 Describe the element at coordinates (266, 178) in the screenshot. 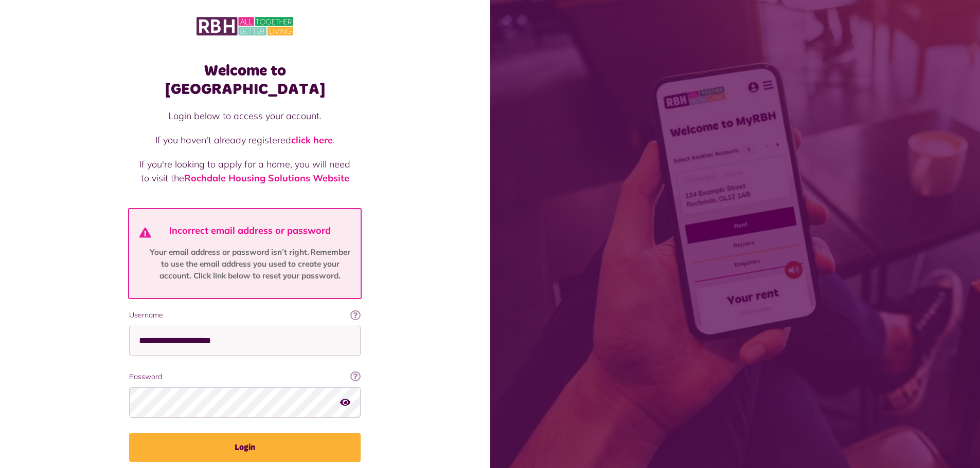

I see `a: Rochdale Housing Solutions Website` at that location.